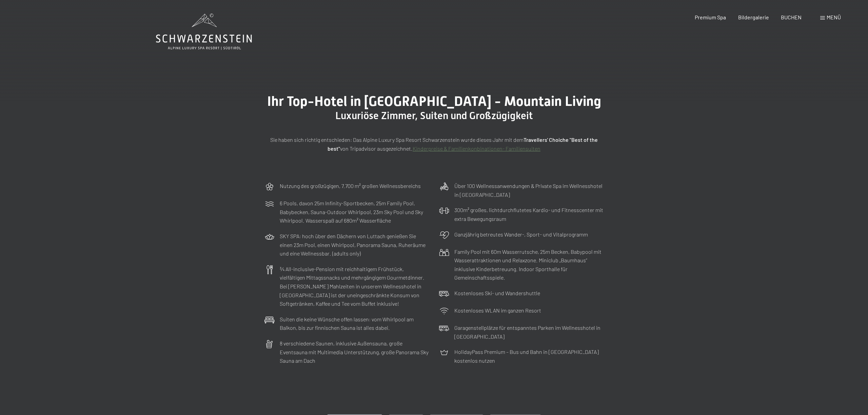 The image size is (868, 415). What do you see at coordinates (521, 235) in the screenshot?
I see `p: Ganzjährig betreutes Wander-, Sport- und Vitalprogramm` at bounding box center [521, 235].